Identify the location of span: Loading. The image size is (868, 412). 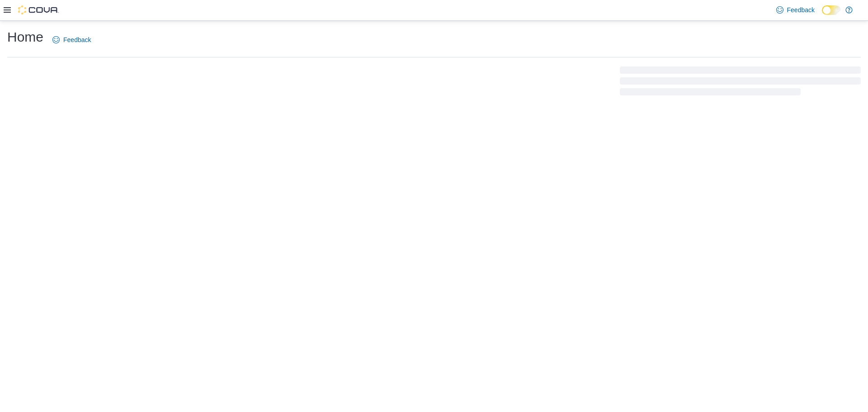
(741, 83).